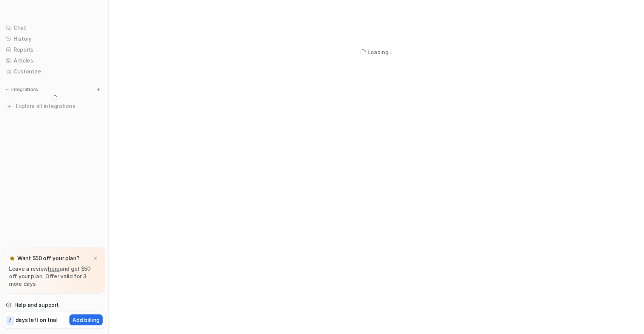 The width and height of the screenshot is (644, 334). What do you see at coordinates (54, 60) in the screenshot?
I see `a: Articles` at bounding box center [54, 60].